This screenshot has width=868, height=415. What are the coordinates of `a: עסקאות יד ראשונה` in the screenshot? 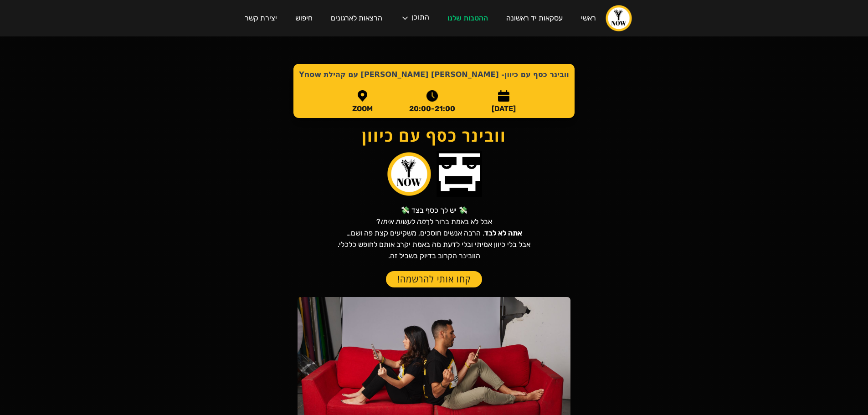 It's located at (535, 18).